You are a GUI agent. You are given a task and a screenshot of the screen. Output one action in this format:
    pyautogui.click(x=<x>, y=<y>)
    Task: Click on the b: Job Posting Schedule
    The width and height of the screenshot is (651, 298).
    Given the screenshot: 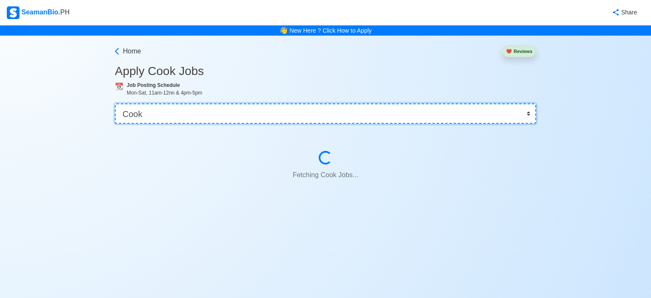 What is the action you would take?
    pyautogui.click(x=153, y=85)
    